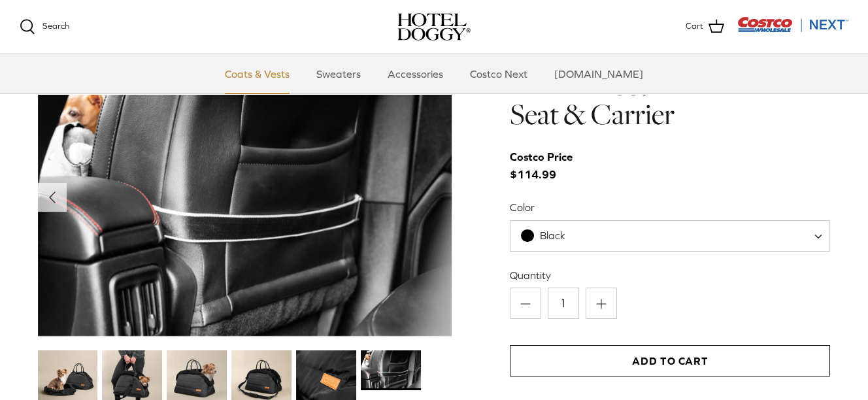 This screenshot has height=400, width=868. Describe the element at coordinates (670, 207) in the screenshot. I see `label: Color` at that location.